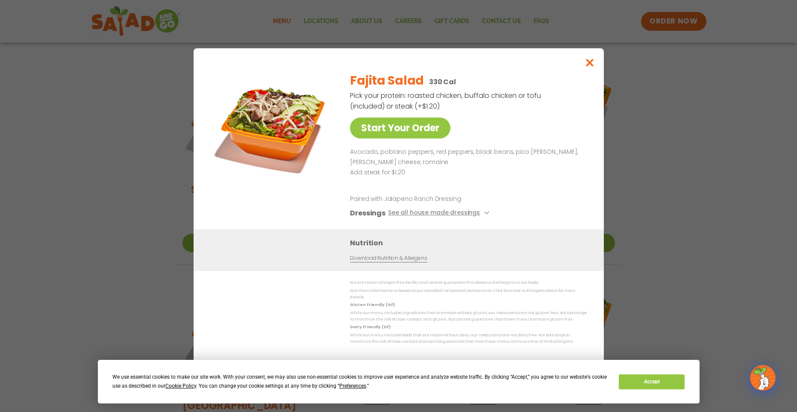  What do you see at coordinates (442, 82) in the screenshot?
I see `p: 330 Cal` at bounding box center [442, 82].